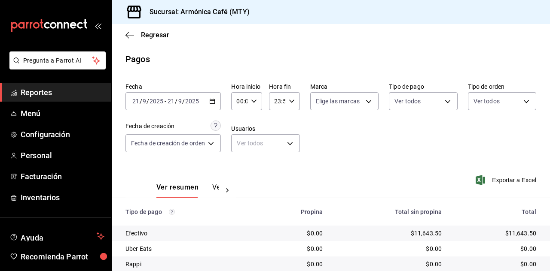 The height and width of the screenshot is (271, 550). I want to click on label: Marca, so click(344, 87).